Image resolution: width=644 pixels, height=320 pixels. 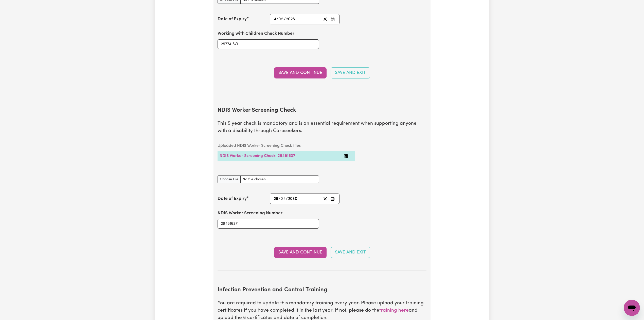 I want to click on button: Enter the Date of Expiry of your NDIS Worker Screening Check, so click(x=333, y=199).